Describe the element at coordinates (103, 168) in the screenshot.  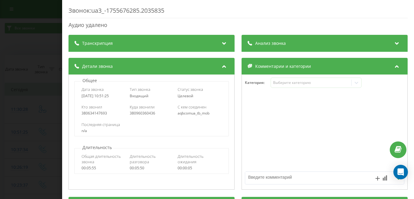
I see `div: 00:05:55` at that location.